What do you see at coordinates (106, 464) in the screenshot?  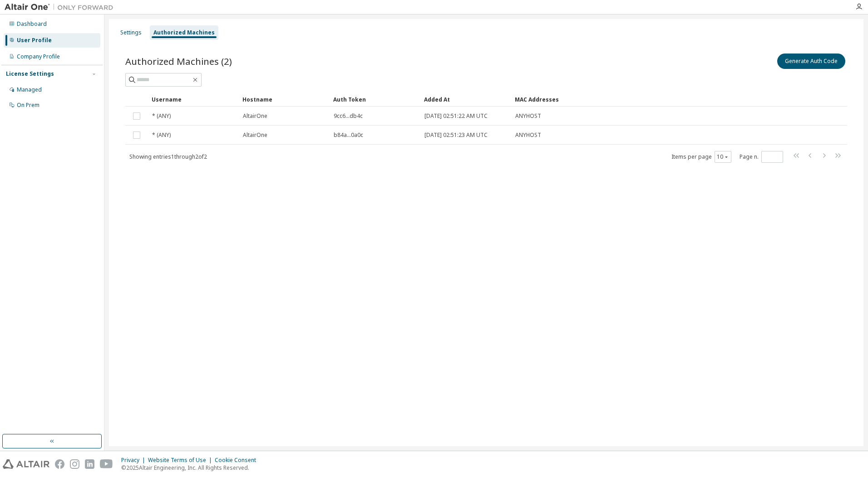 I see `img: youtube.svg` at bounding box center [106, 464].